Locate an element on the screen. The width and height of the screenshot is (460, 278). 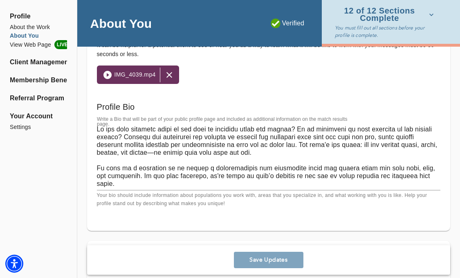
a: Membership Benefits is located at coordinates (38, 80).